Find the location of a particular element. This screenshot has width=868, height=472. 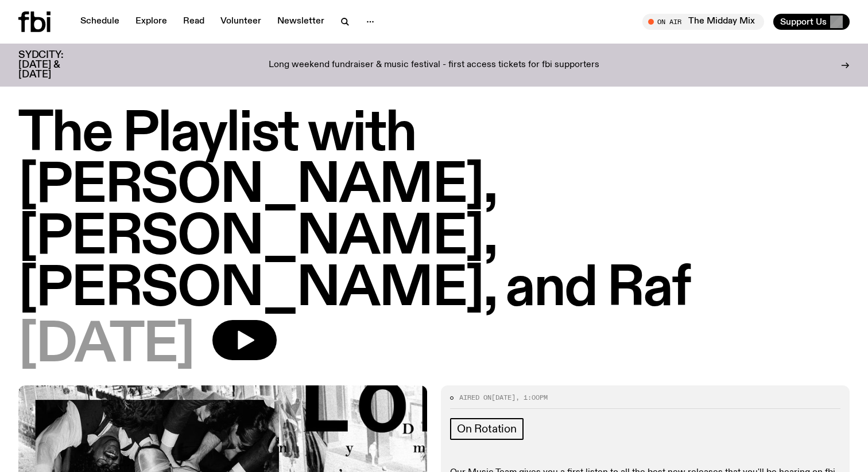

a: On Rotation is located at coordinates (487, 430).